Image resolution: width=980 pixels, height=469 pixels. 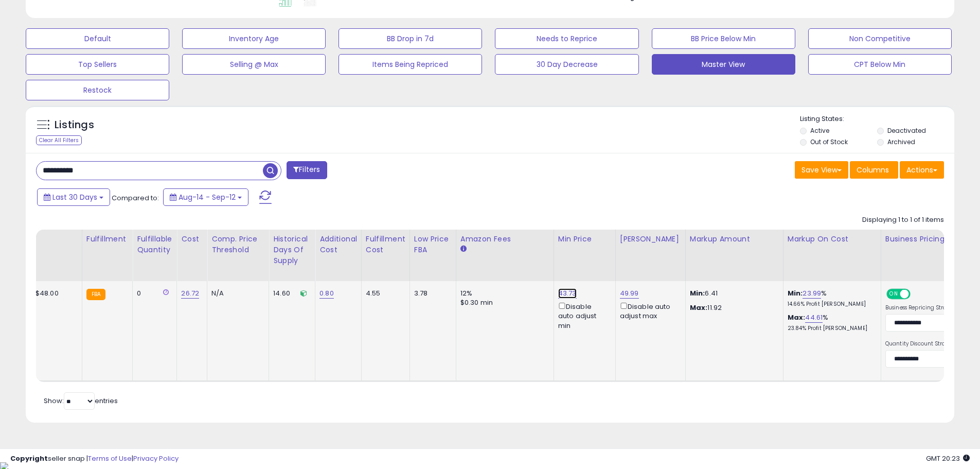 I want to click on label: Active, so click(x=820, y=130).